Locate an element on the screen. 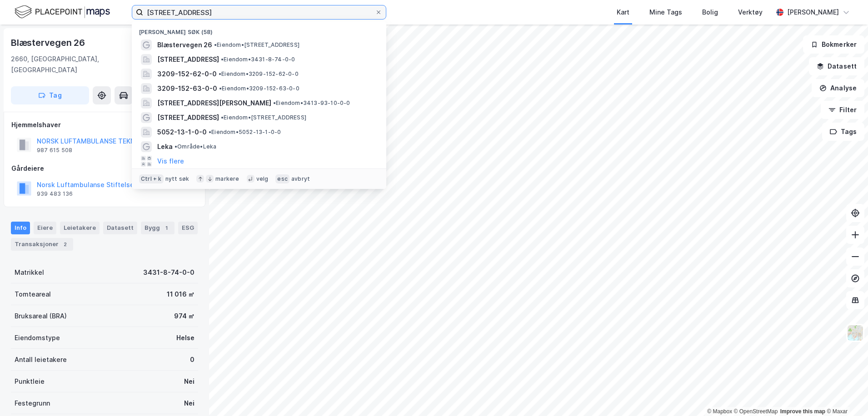  span: Leka is located at coordinates (165, 147).